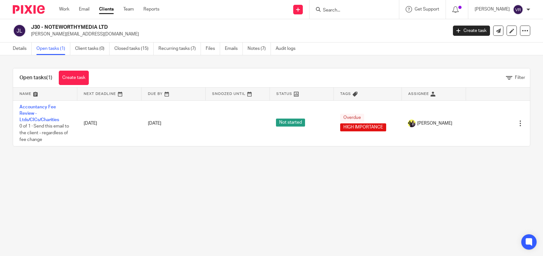 The image size is (543, 256). I want to click on span: Snoozed Until, so click(229, 94).